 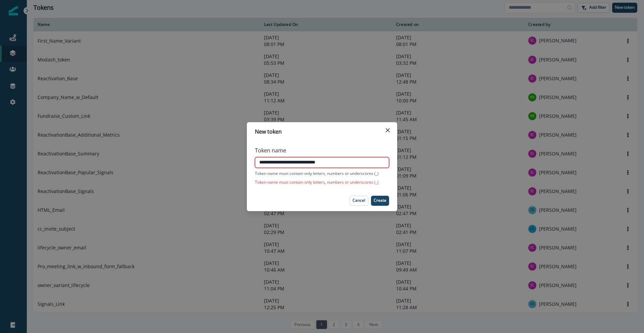 What do you see at coordinates (359, 201) in the screenshot?
I see `button: Cancel` at bounding box center [359, 201].